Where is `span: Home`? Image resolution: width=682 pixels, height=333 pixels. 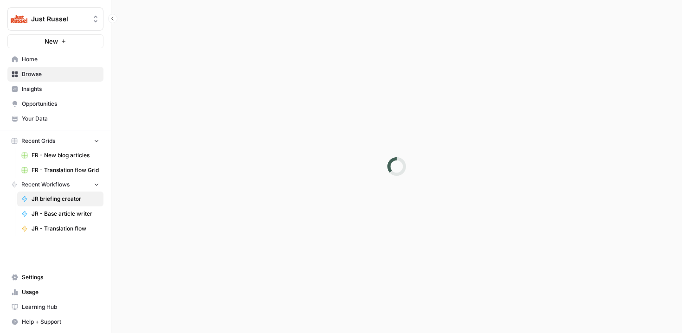 span: Home is located at coordinates (60, 59).